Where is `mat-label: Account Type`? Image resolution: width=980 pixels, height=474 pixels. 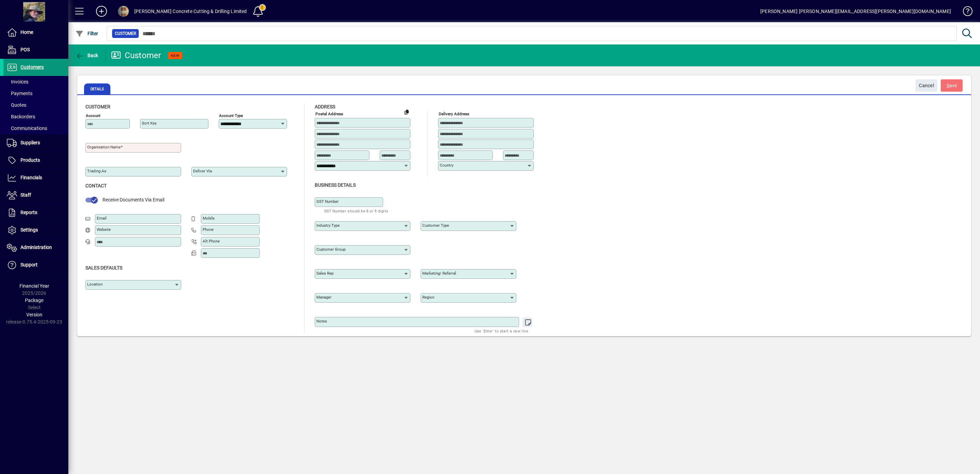
mat-label: Account Type is located at coordinates (231, 115).